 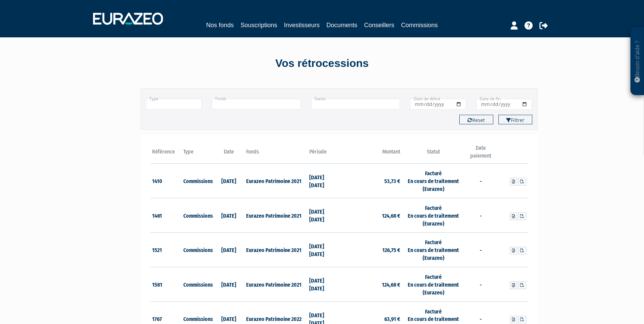 I want to click on a: Investisseurs, so click(x=301, y=25).